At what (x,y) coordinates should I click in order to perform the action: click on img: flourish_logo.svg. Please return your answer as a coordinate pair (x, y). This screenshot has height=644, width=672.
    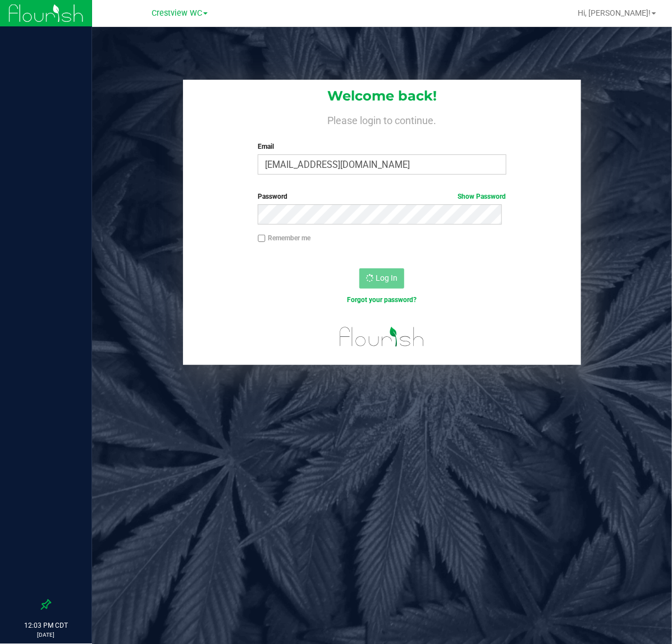
    Looking at the image, I should click on (382, 337).